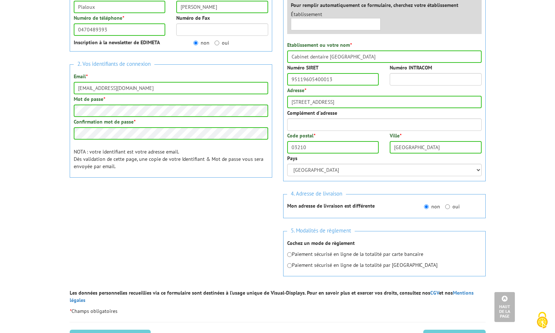  Describe the element at coordinates (272, 296) in the screenshot. I see `strong: Les données personnelles recueillies via ce formulaire sont destinées à l’usage unique de Visual-...` at that location.